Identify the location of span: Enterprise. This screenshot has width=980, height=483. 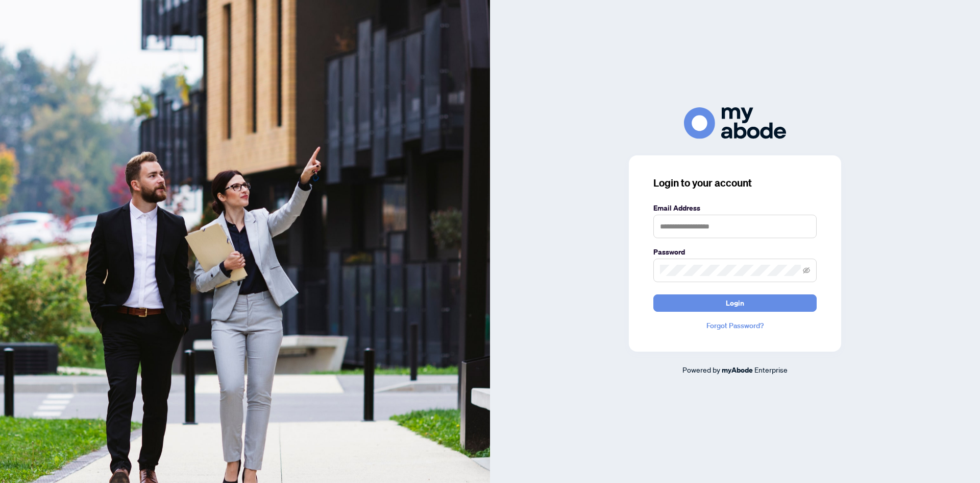
(771, 370).